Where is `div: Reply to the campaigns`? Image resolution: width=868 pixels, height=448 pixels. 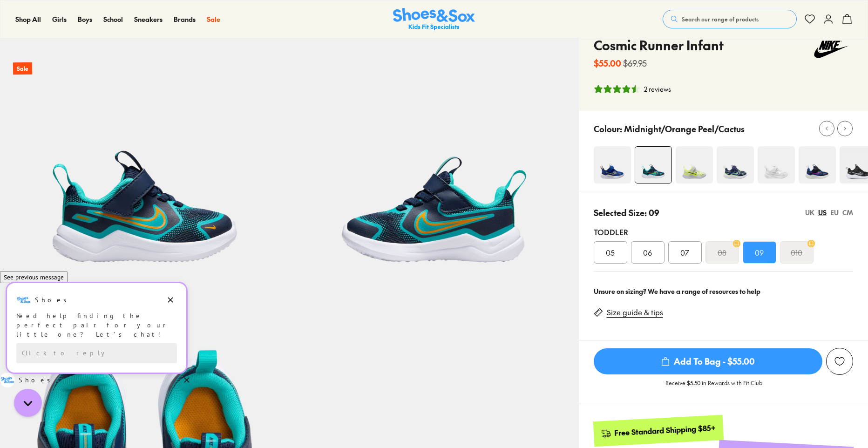
div: Reply to the campaigns is located at coordinates (97, 83).